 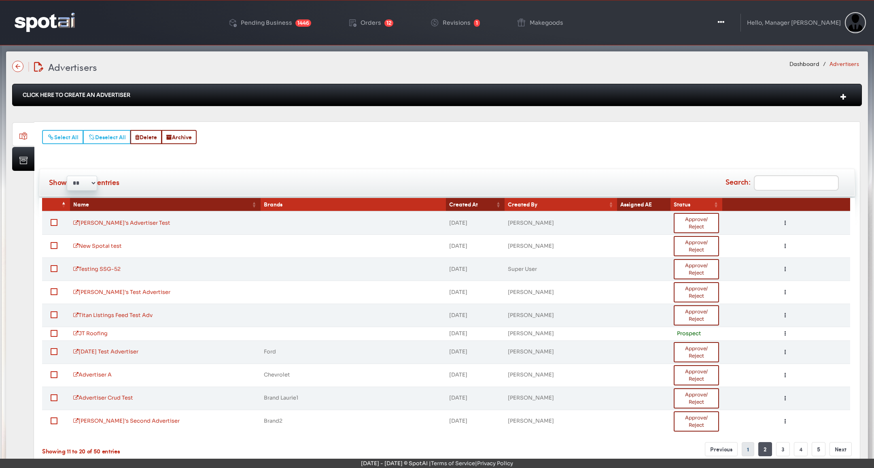 I want to click on th: Assigned AE, so click(x=643, y=204).